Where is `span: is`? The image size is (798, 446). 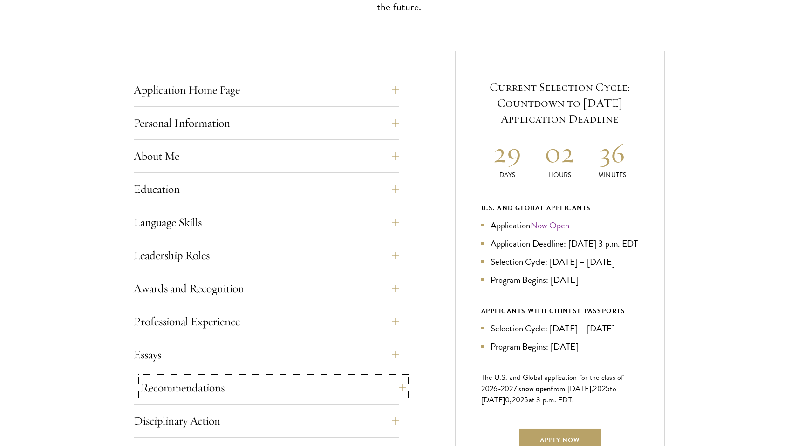
span: is is located at coordinates (519, 388).